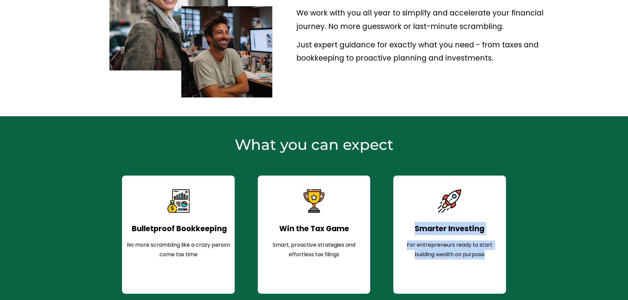 This screenshot has width=628, height=300. I want to click on strong: Win the Tax Game, so click(314, 229).